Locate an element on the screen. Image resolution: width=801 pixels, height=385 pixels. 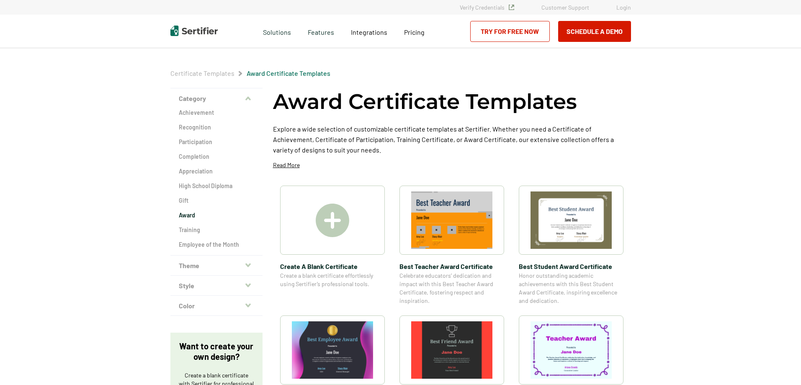
a: Participation is located at coordinates (217, 142).